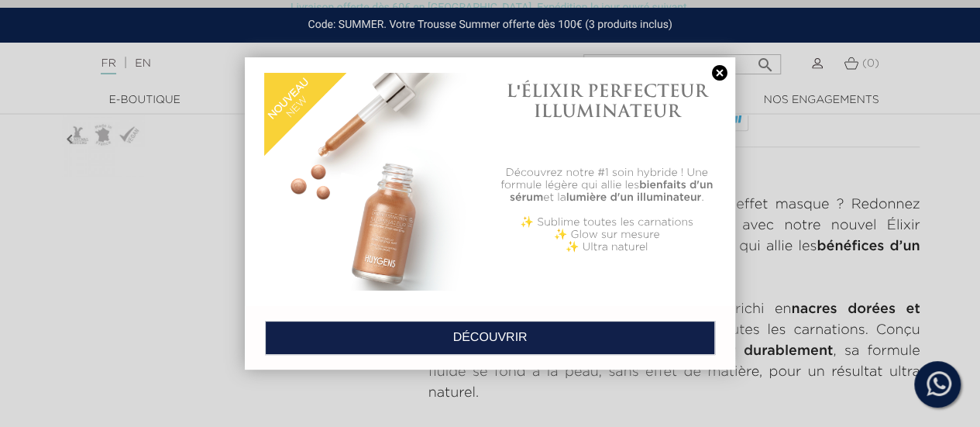 Image resolution: width=980 pixels, height=427 pixels. I want to click on h1: L'ÉLIXIR PERFECTEUR ILLUMINATEUR, so click(606, 100).